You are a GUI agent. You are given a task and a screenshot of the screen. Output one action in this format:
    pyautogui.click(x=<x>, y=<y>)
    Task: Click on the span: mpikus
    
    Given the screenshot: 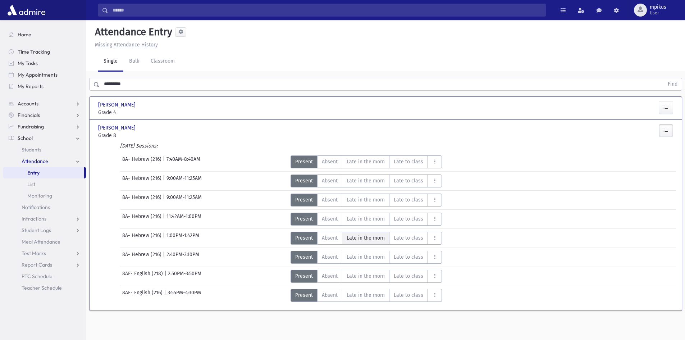 What is the action you would take?
    pyautogui.click(x=658, y=7)
    